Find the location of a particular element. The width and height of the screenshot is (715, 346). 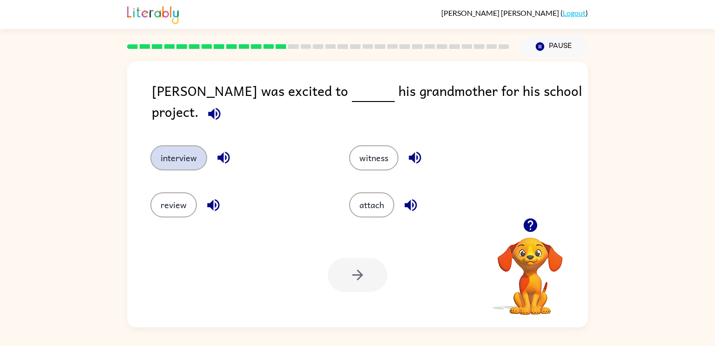

video: Your browser must support playing .mp4 files to use Literably. Please try using another browser. is located at coordinates (530, 270).